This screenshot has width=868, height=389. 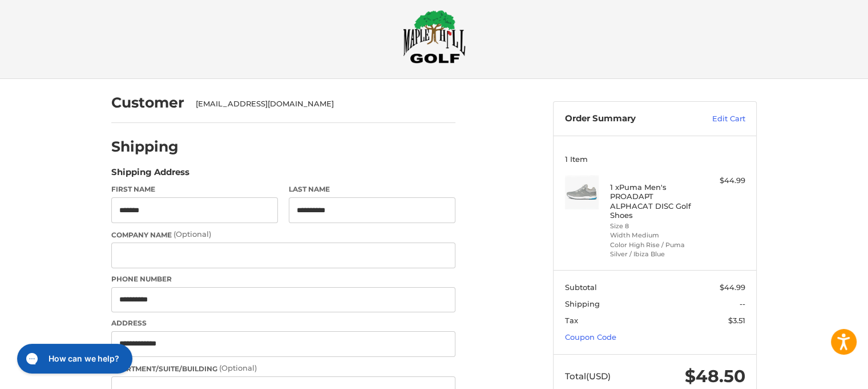 I want to click on h4: 1 x Puma Men's PROADAPT ALPHACAT DISC Golf Shoes, so click(x=654, y=201).